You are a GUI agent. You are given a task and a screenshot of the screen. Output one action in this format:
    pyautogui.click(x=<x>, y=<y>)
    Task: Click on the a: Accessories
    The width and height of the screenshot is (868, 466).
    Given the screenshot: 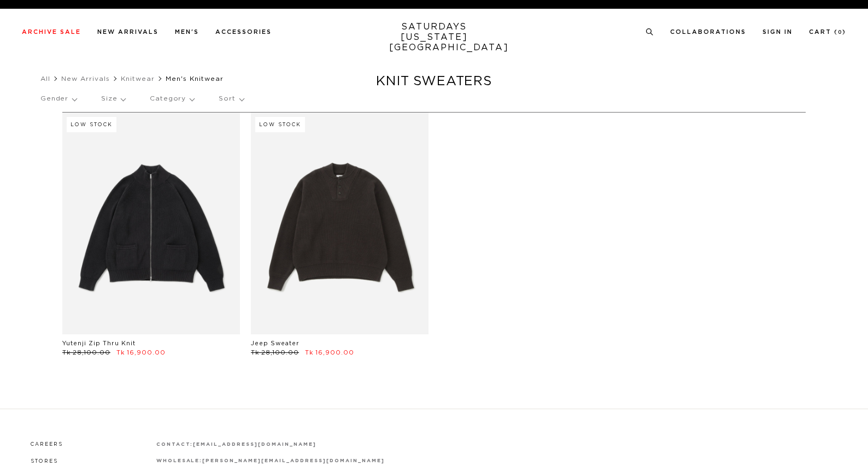 What is the action you would take?
    pyautogui.click(x=244, y=32)
    